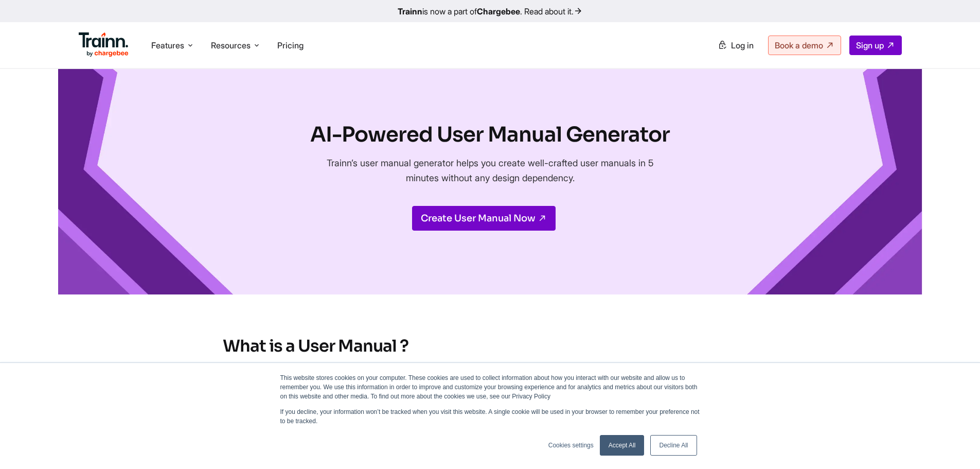 The image size is (980, 469). Describe the element at coordinates (104, 45) in the screenshot. I see `img: Trainn Logo` at that location.